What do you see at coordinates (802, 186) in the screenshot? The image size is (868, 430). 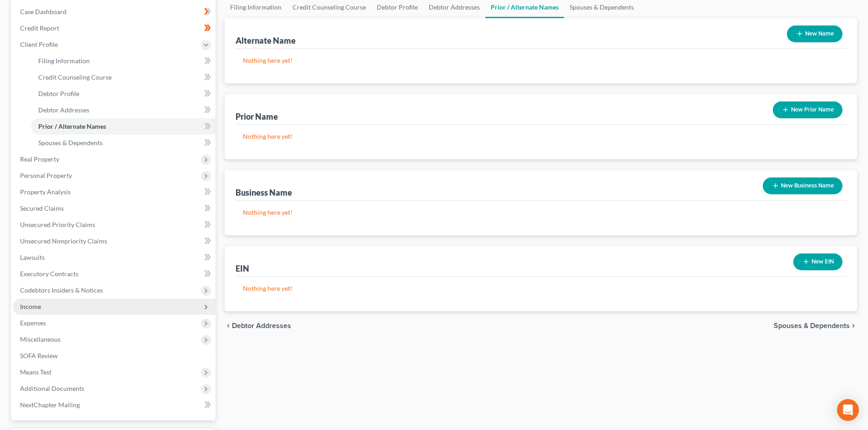 I see `button: New Business Name` at bounding box center [802, 186].